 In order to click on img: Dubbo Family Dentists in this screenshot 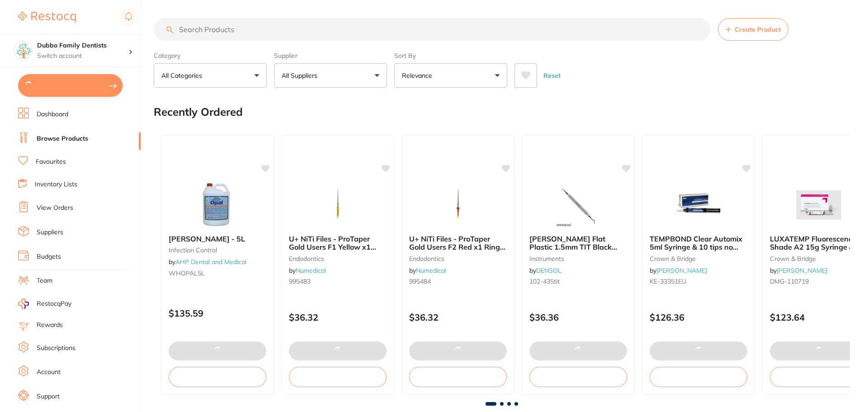, I will do `click(23, 51)`.